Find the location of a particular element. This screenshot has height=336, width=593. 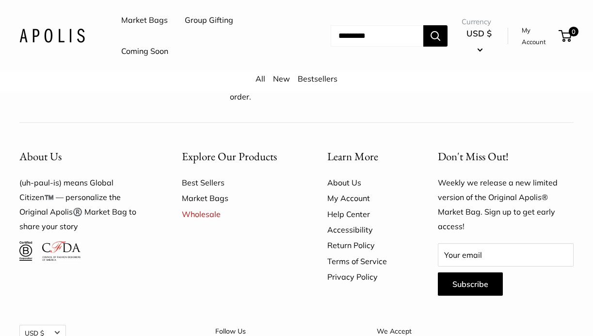

a: Accessibility is located at coordinates (366, 229).